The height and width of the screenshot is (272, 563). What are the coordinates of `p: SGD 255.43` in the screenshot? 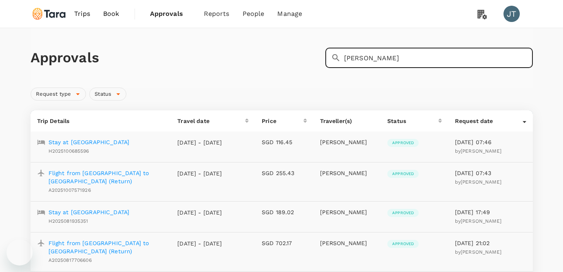 It's located at (284, 173).